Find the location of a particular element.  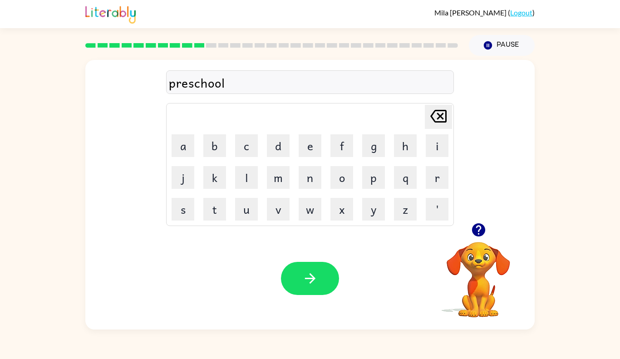

button: u is located at coordinates (246, 209).